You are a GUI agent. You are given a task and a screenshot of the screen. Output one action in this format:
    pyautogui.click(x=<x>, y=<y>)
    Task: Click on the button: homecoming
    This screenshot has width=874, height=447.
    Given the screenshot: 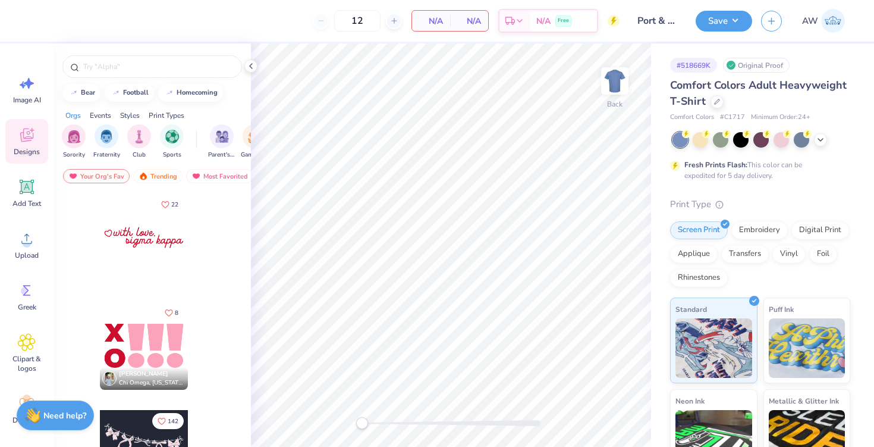 What is the action you would take?
    pyautogui.click(x=190, y=93)
    